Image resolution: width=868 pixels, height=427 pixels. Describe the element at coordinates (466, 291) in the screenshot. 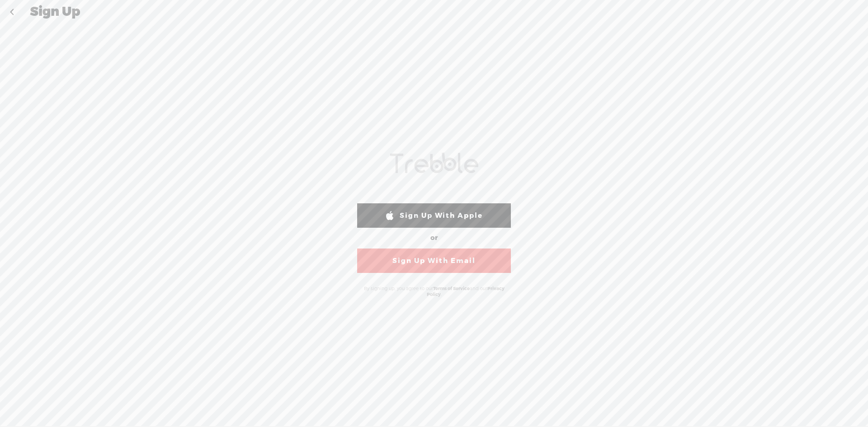

I see `a: Privacy Policy` at that location.